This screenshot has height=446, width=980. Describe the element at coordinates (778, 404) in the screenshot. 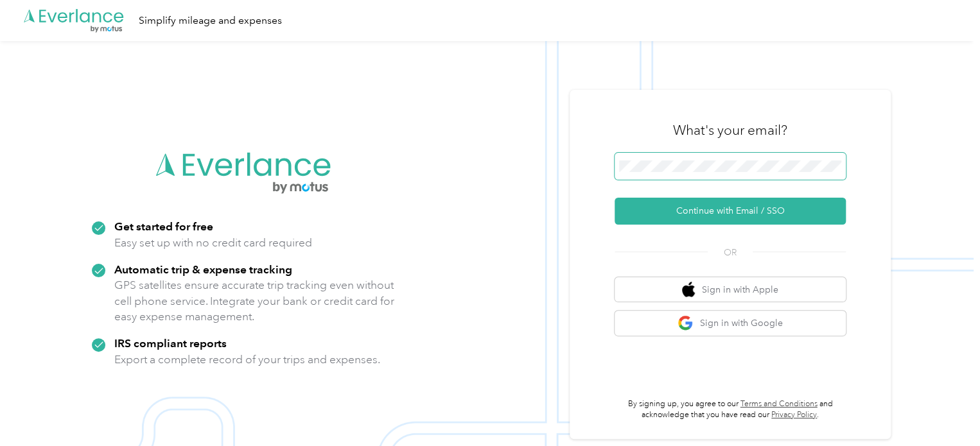

I see `a: Terms and Conditions` at that location.